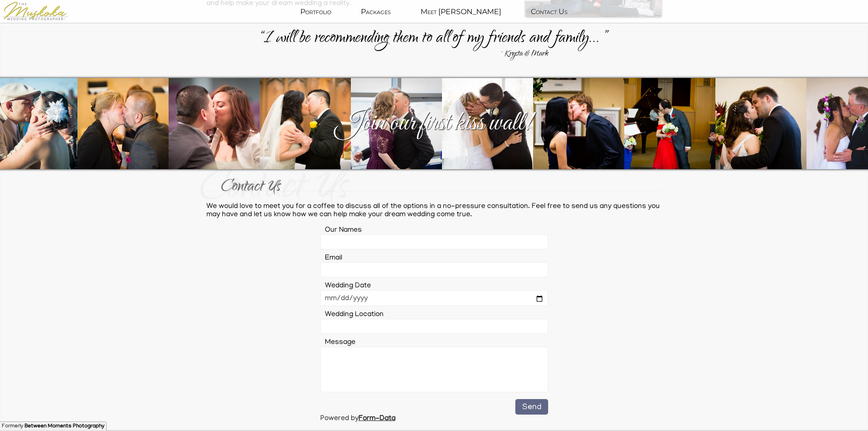 The image size is (868, 431). I want to click on label: Message, so click(436, 342).